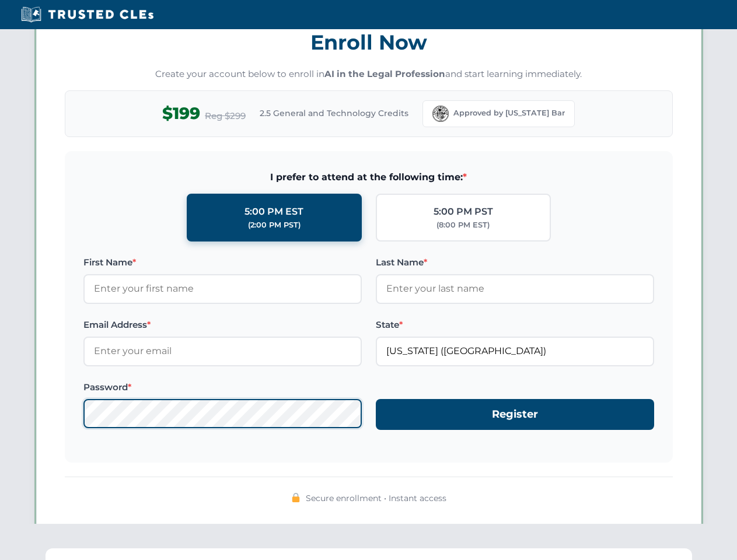 Image resolution: width=737 pixels, height=560 pixels. I want to click on span: Secure enrollment • Instant access, so click(376, 499).